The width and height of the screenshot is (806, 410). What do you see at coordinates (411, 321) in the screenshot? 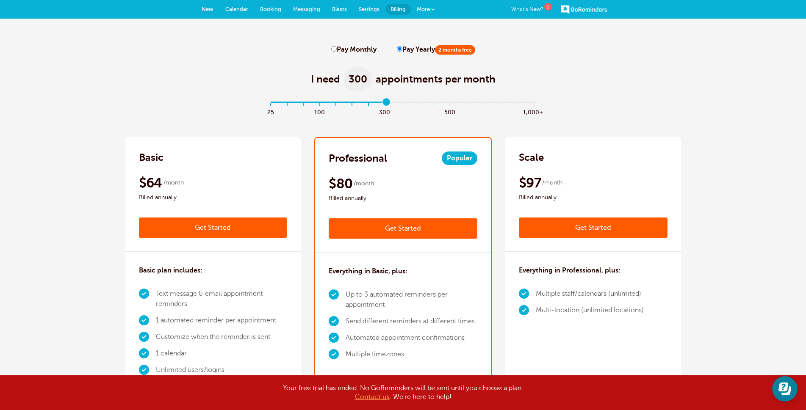
I see `li: Send different reminders at different times` at bounding box center [411, 321].